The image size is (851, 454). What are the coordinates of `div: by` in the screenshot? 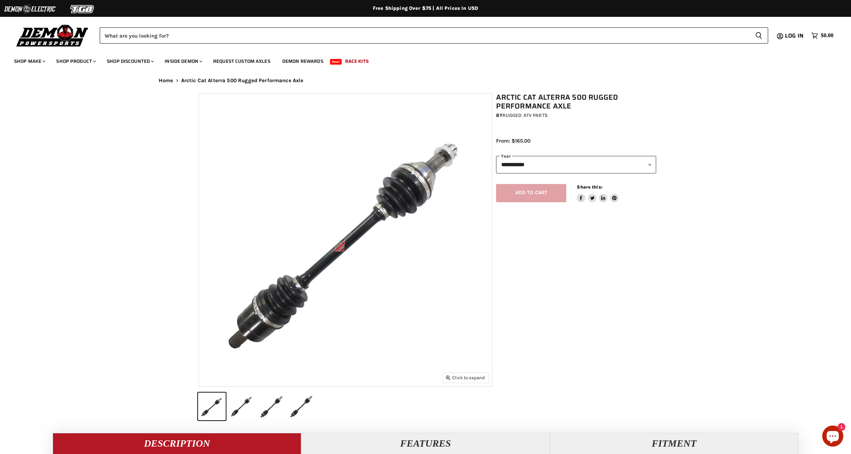 It's located at (576, 116).